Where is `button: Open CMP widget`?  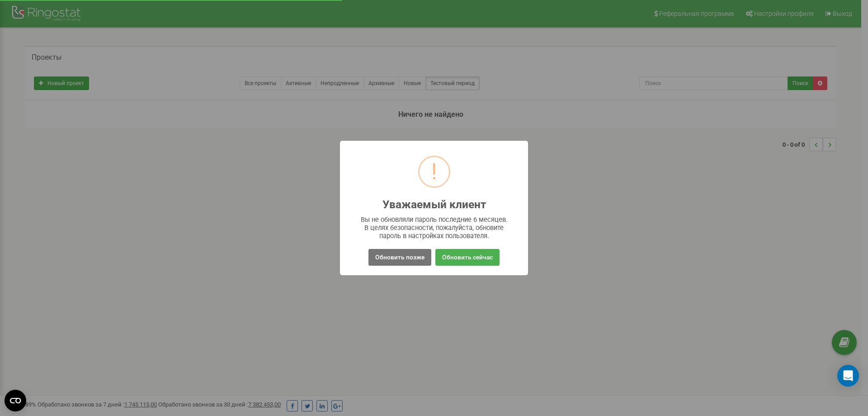 button: Open CMP widget is located at coordinates (15, 401).